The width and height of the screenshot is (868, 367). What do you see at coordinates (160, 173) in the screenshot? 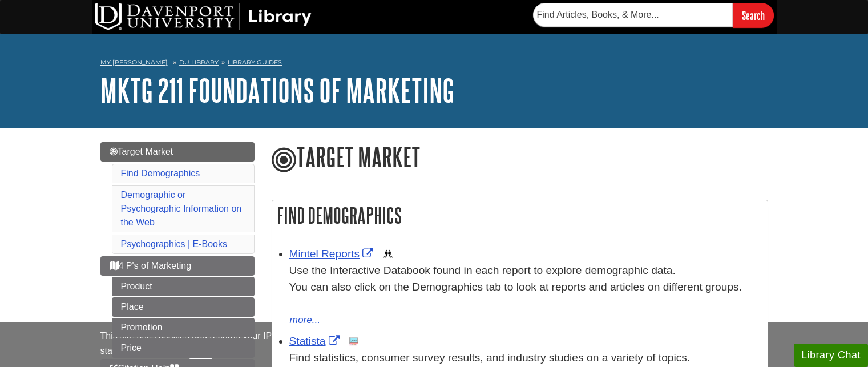
I see `a: Find Demographics` at bounding box center [160, 173].